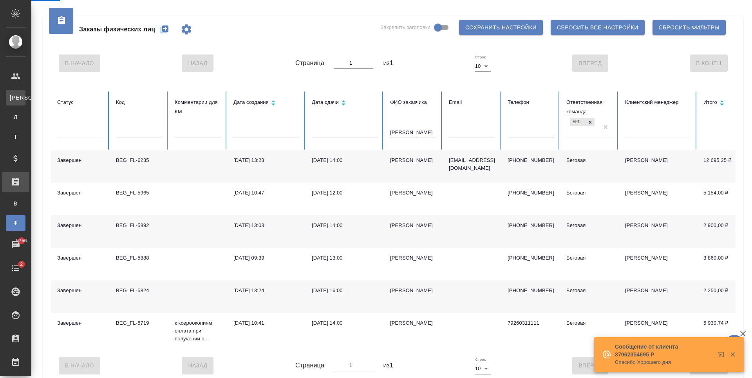  What do you see at coordinates (21, 264) in the screenshot?
I see `span: 2` at bounding box center [21, 264].